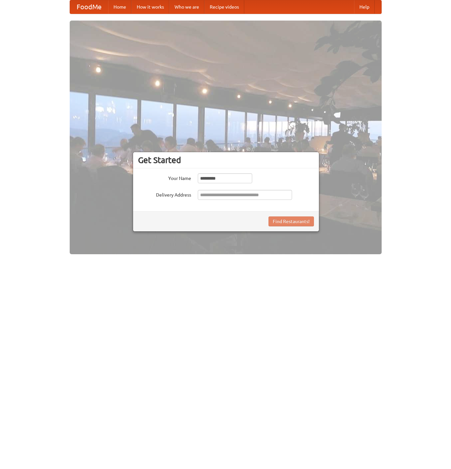  Describe the element at coordinates (120, 7) in the screenshot. I see `a: Home` at that location.